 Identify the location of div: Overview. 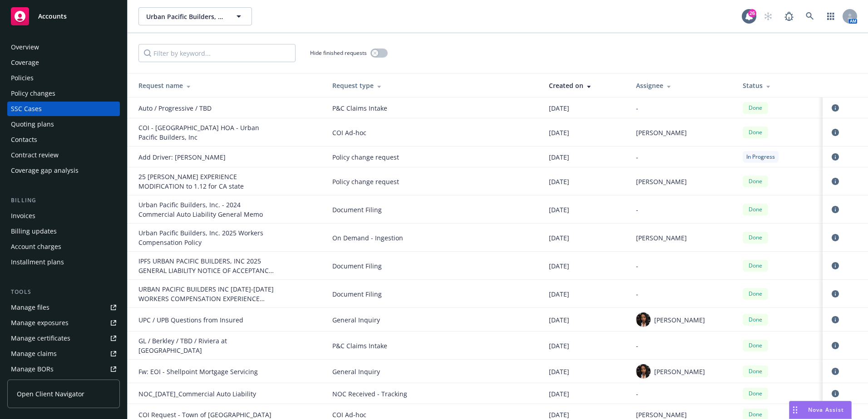
(25, 47).